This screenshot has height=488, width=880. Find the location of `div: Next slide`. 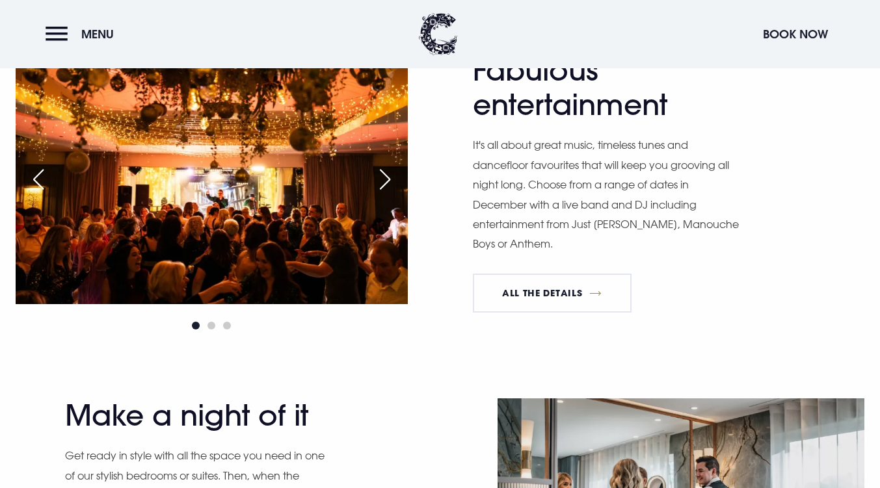

div: Next slide is located at coordinates (385, 179).